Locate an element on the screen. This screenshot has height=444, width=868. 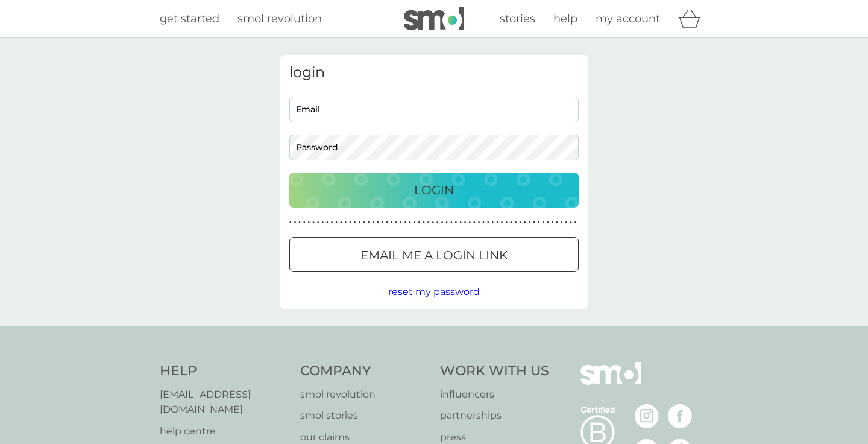
a: my account is located at coordinates (627, 19).